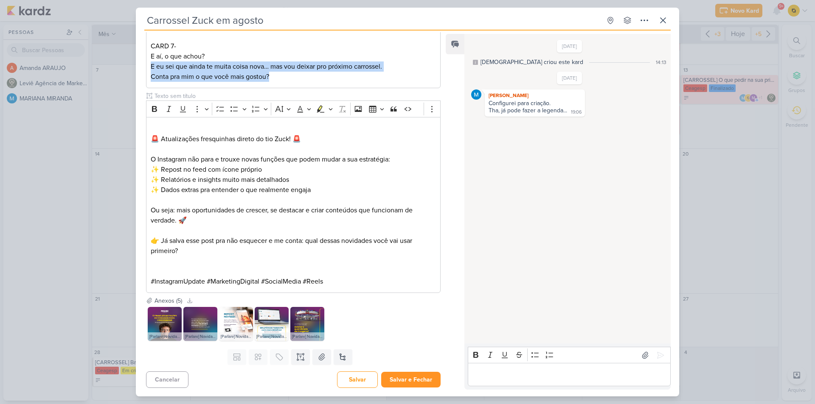 The image size is (815, 404). What do you see at coordinates (293, 216) in the screenshot?
I see `p: Ou seja: mais oportunidades de crescer, se destacar e criar conteúdos que funcionam de verdade. 🚀` at bounding box center [293, 216].